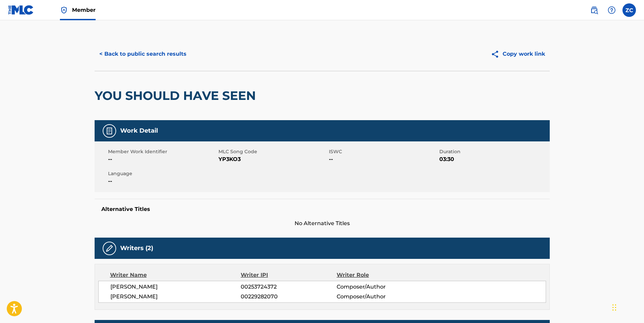 The height and width of the screenshot is (323, 644). Describe the element at coordinates (383, 152) in the screenshot. I see `span: ISWC` at that location.